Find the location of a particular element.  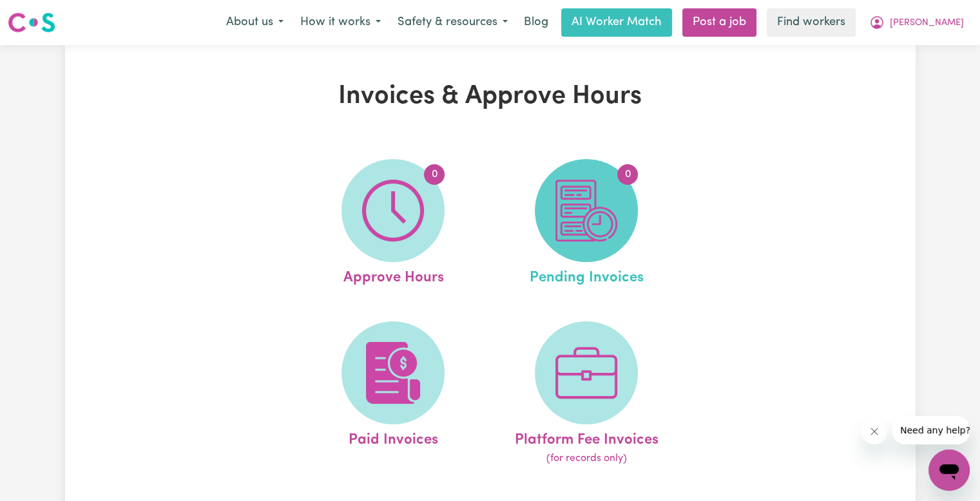

span: (for records only) is located at coordinates (586, 459).